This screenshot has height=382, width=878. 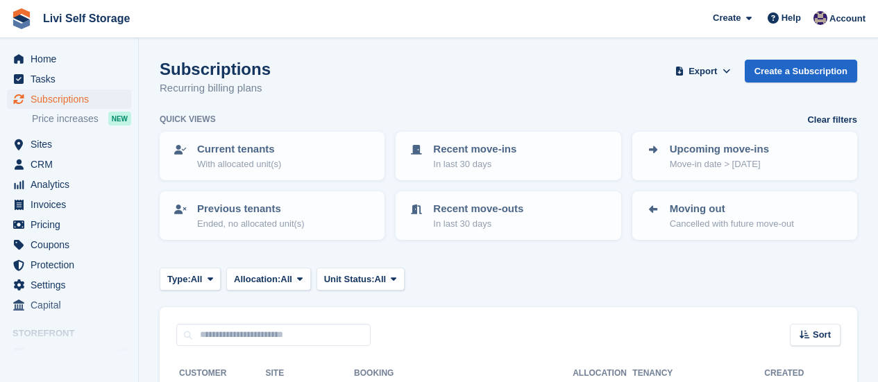 I want to click on span: Type:, so click(x=179, y=280).